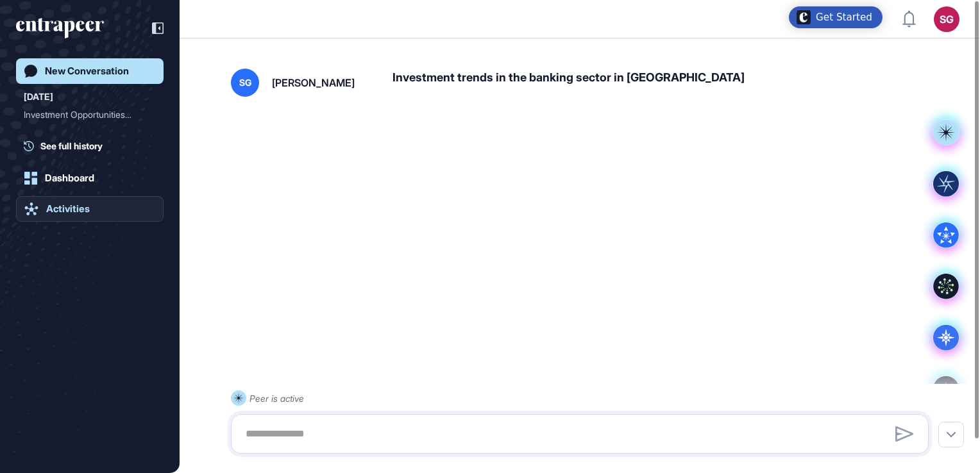 This screenshot has width=980, height=473. I want to click on div: Activities, so click(68, 209).